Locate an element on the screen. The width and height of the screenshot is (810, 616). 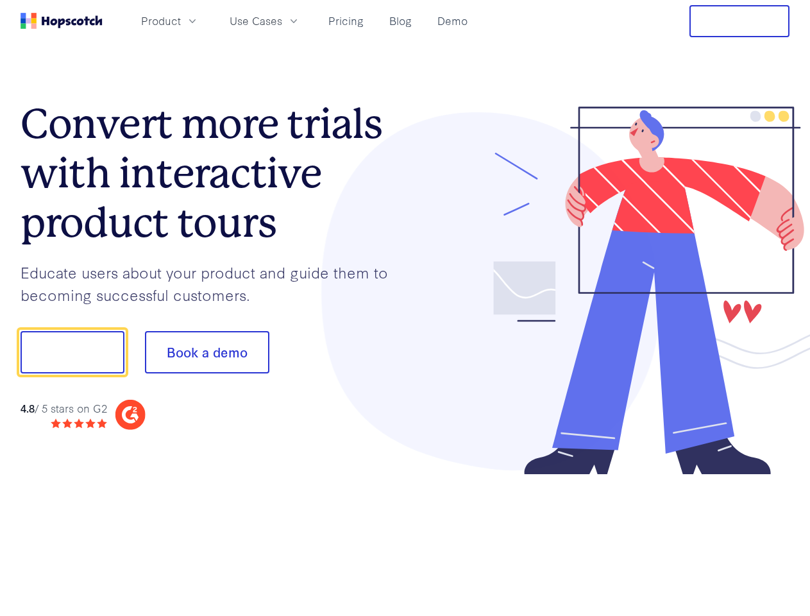
a: Free Trial is located at coordinates (739, 21).